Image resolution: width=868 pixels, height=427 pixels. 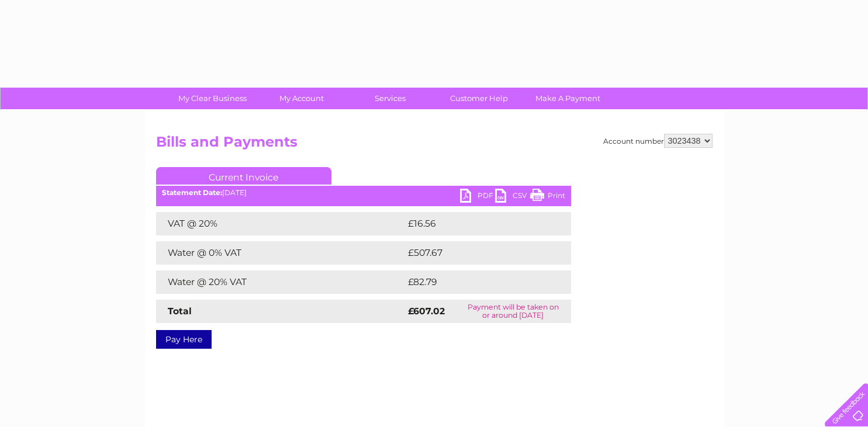 What do you see at coordinates (548, 197) in the screenshot?
I see `a: Print` at bounding box center [548, 197].